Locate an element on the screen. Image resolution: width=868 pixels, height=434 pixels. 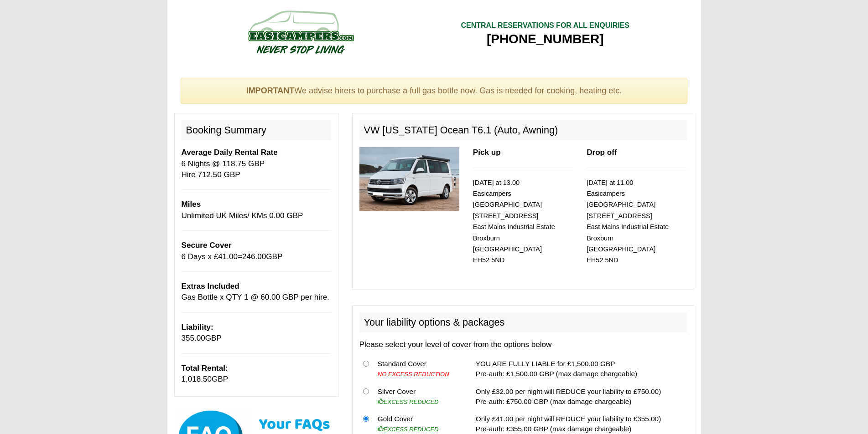
p: Unlimited UK Miles/ KMs 0.00 GBP is located at coordinates (256, 210).